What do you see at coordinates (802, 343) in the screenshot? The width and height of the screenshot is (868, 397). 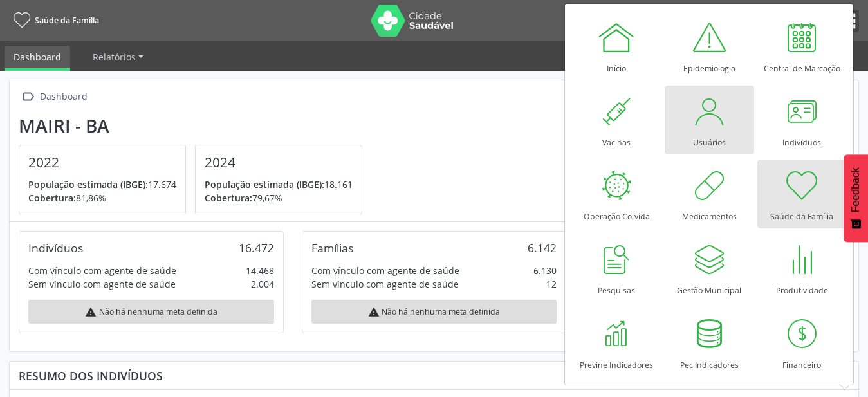 I see `a: Financeiro` at bounding box center [802, 343].